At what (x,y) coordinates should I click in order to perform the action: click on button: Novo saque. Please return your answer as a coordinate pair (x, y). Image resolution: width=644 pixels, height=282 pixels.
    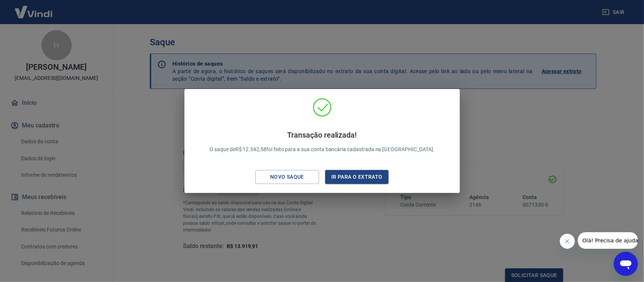
    Looking at the image, I should click on (287, 177).